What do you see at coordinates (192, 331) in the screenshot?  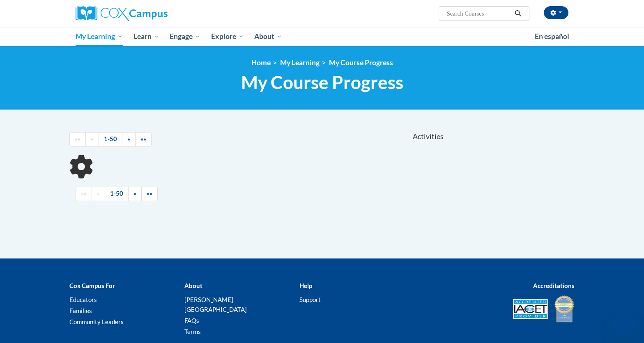 I see `a: Terms` at bounding box center [192, 331].